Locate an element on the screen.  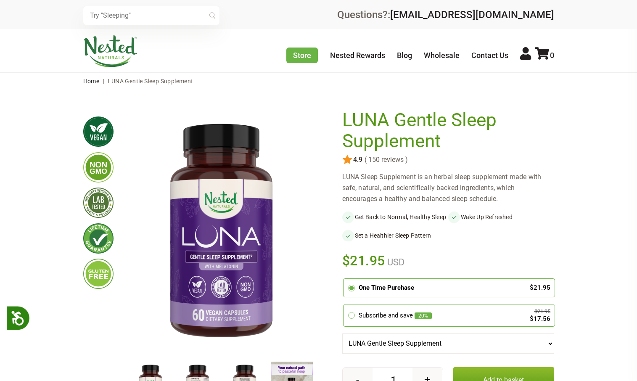
img: gmofree is located at coordinates (98, 167).